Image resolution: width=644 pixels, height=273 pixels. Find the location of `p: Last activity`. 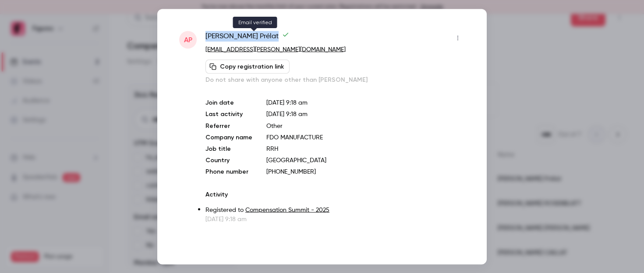

p: Last activity is located at coordinates (229, 114).